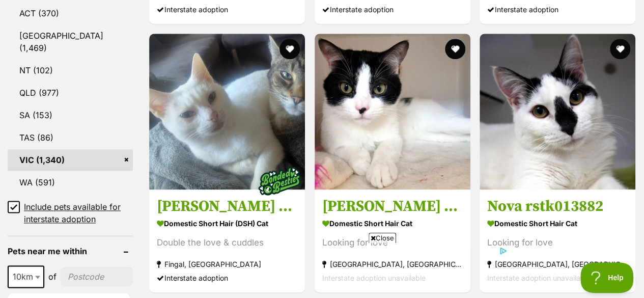 This screenshot has height=298, width=644. What do you see at coordinates (392, 112) in the screenshot?
I see `img: Spencer rsta012243 - Domestic Short Hair Cat` at bounding box center [392, 112].